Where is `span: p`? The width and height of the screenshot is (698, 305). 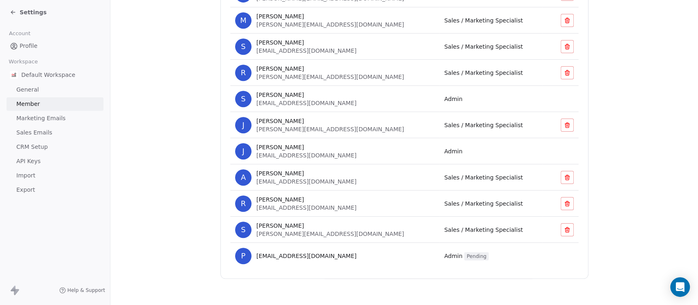 span: p is located at coordinates (243, 256).